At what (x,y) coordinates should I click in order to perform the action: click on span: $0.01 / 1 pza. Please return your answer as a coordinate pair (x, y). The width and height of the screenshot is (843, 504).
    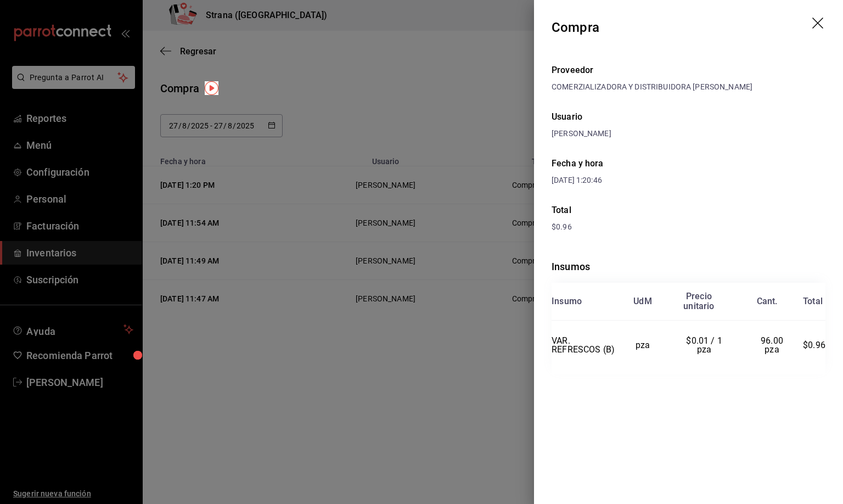
    Looking at the image, I should click on (706, 344).